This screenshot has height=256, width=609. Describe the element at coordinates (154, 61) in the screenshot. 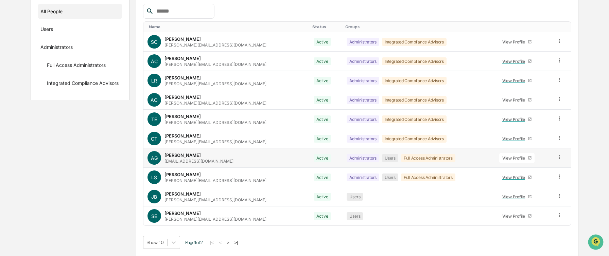

I see `span: AC` at that location.